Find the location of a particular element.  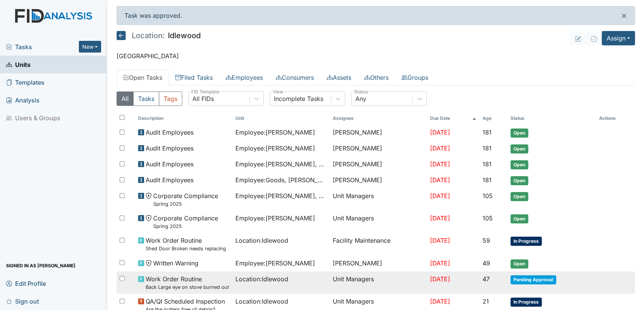

div: All FIDs is located at coordinates (203, 98).